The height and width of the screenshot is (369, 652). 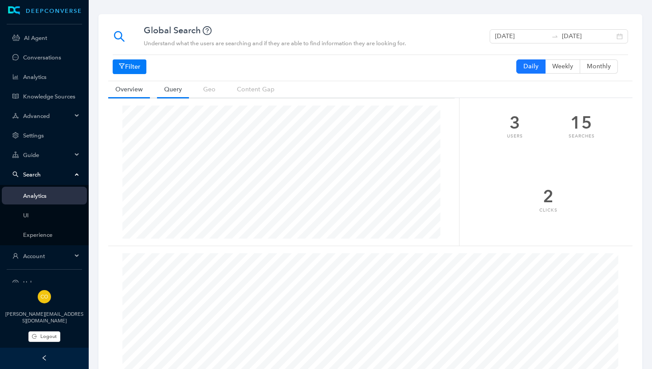 I want to click on div: Users, so click(x=515, y=136).